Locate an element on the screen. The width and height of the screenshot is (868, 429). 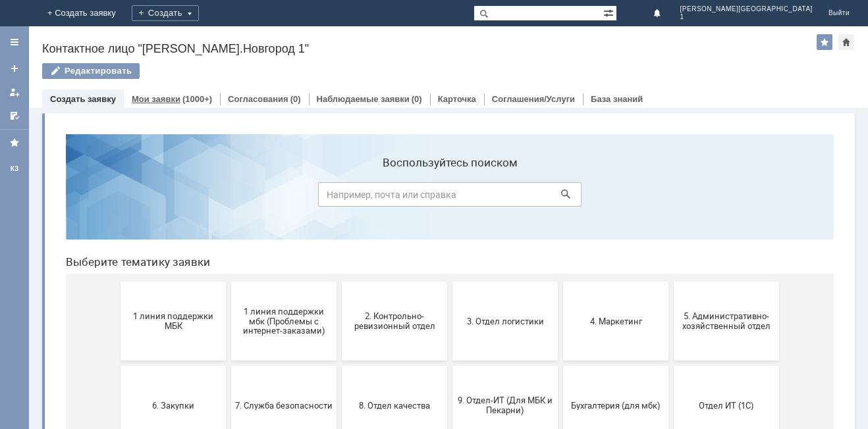
span: Финансовый отдел is located at coordinates (339, 365).